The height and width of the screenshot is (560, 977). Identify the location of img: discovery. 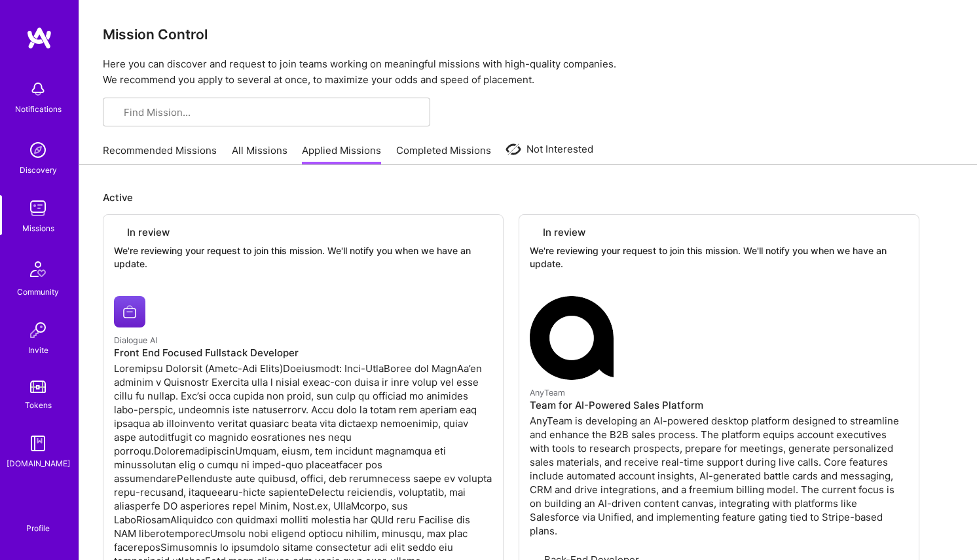
(38, 150).